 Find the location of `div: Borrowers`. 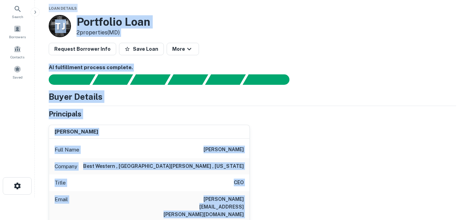

div: Borrowers is located at coordinates (17, 32).